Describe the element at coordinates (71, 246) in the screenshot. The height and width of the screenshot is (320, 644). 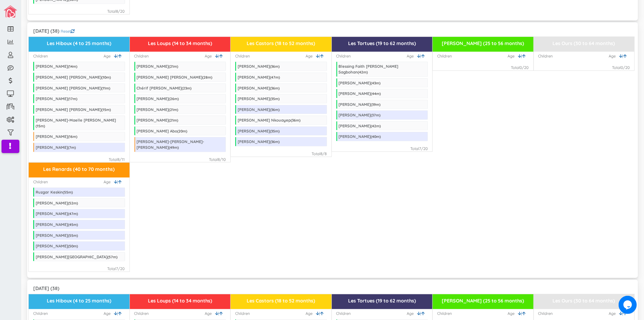
I see `span: 50` at that location.